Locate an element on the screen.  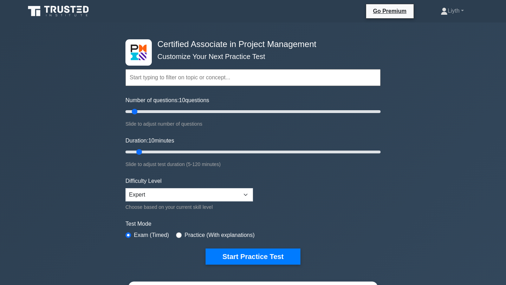
div: Slide to adjust test duration (5-120 minutes) is located at coordinates (253, 165).